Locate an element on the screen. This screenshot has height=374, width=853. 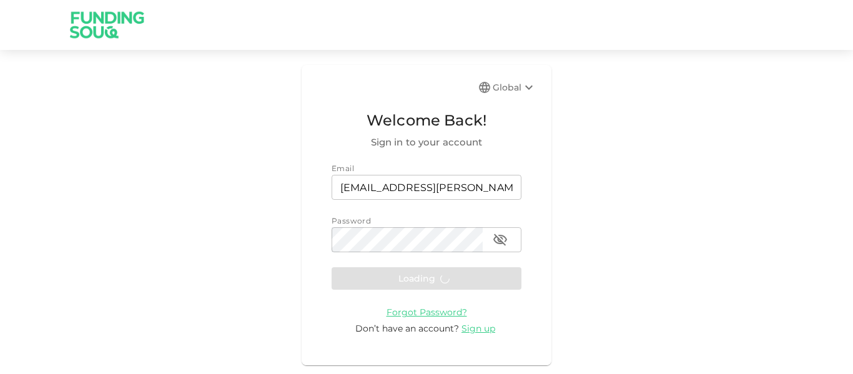
span: Sign up is located at coordinates (478, 329).